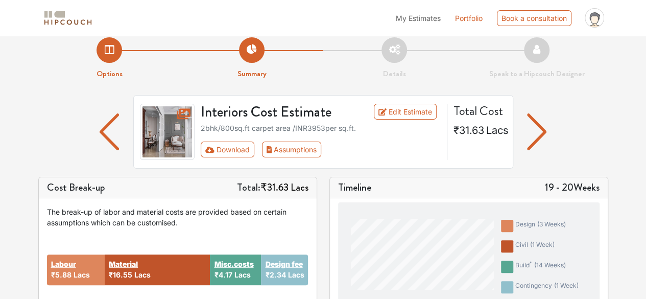 The height and width of the screenshot is (299, 646). Describe the element at coordinates (233, 263) in the screenshot. I see `strong: Misc.costs` at that location.